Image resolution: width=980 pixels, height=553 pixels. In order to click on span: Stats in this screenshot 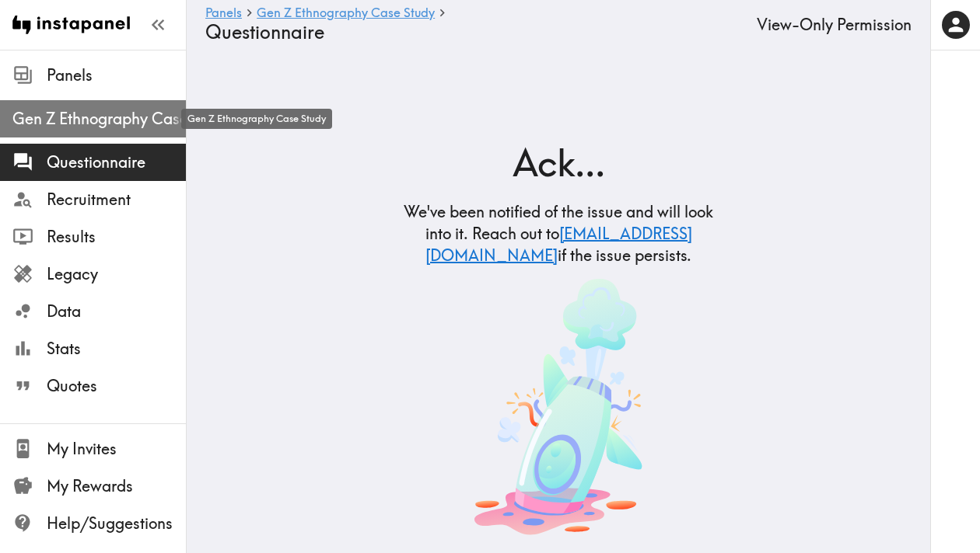, I will do `click(116, 349)`.